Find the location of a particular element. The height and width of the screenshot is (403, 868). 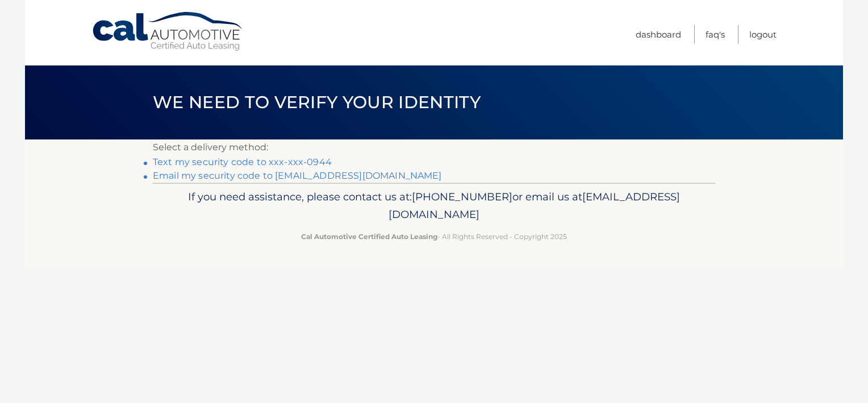

a: FAQ's is located at coordinates (715, 34).